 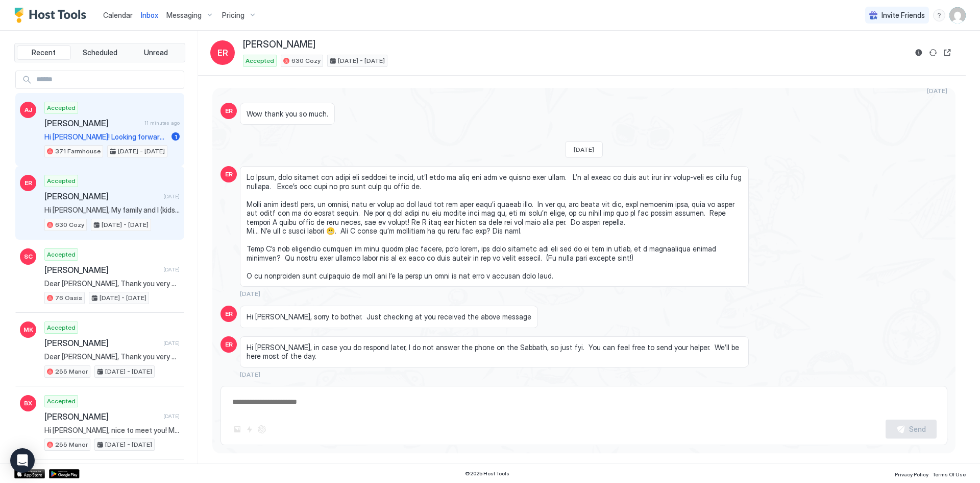 What do you see at coordinates (156, 53) in the screenshot?
I see `button: Unread` at bounding box center [156, 53].